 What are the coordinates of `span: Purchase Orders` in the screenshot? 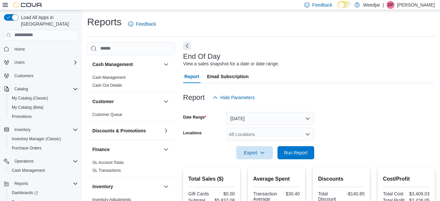 It's located at (27, 148).